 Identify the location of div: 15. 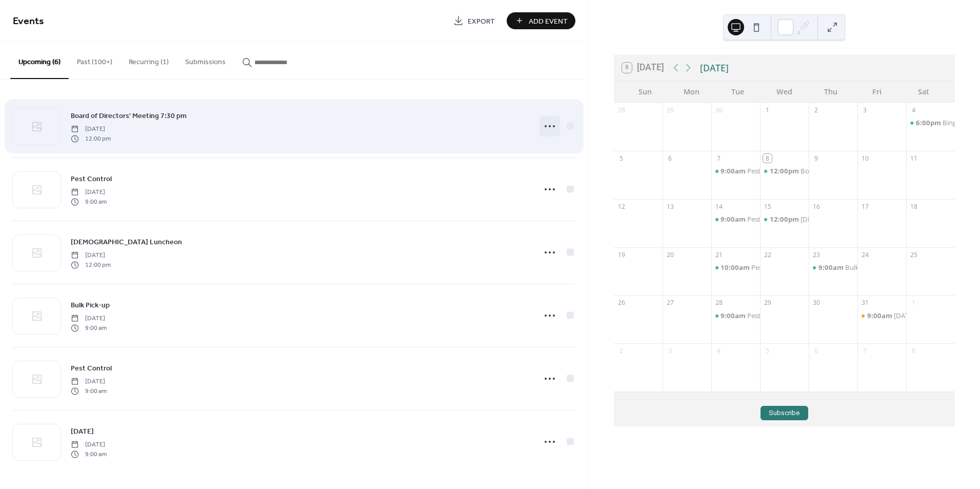
(768, 206).